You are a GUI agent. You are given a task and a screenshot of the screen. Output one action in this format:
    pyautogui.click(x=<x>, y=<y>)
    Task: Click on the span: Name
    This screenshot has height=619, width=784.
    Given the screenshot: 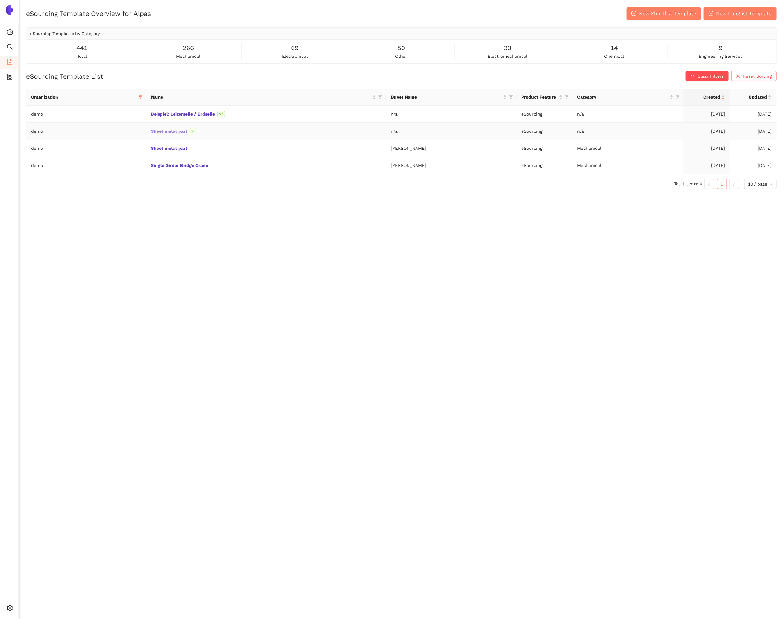 What is the action you would take?
    pyautogui.click(x=261, y=97)
    